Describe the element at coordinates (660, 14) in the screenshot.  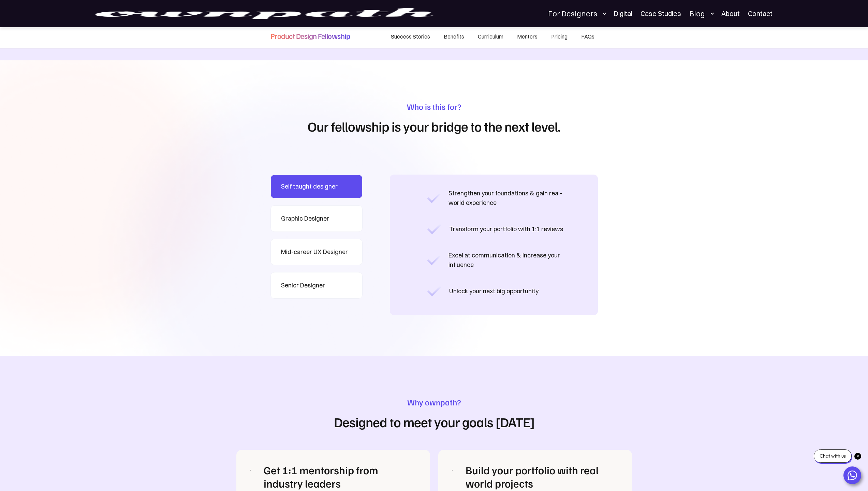
I see `a: Case Studies` at that location.